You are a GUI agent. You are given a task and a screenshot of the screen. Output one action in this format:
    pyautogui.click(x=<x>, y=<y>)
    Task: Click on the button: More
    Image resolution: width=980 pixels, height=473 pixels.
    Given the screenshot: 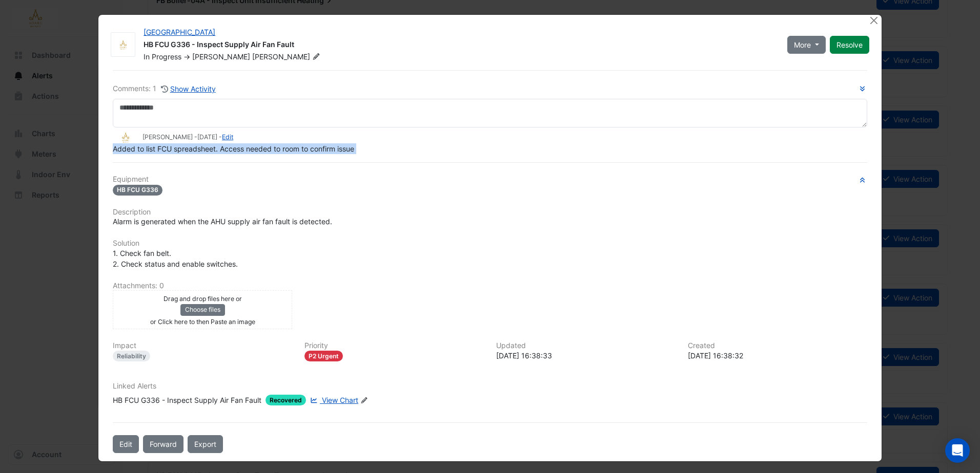 What is the action you would take?
    pyautogui.click(x=806, y=45)
    